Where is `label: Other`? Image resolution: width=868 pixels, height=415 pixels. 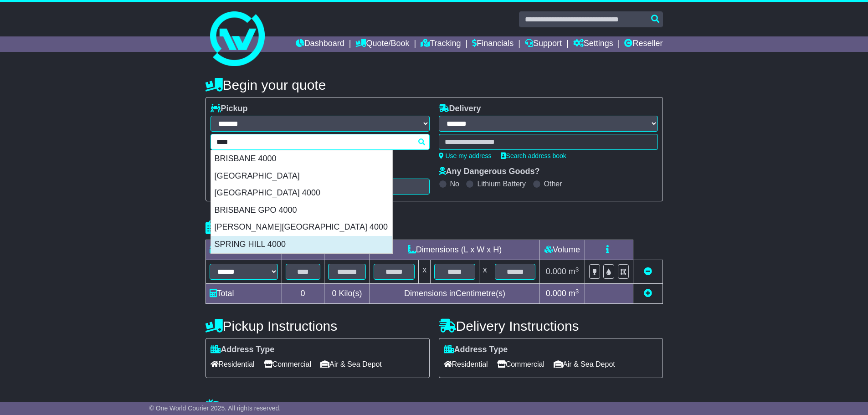 label: Other is located at coordinates (553, 183).